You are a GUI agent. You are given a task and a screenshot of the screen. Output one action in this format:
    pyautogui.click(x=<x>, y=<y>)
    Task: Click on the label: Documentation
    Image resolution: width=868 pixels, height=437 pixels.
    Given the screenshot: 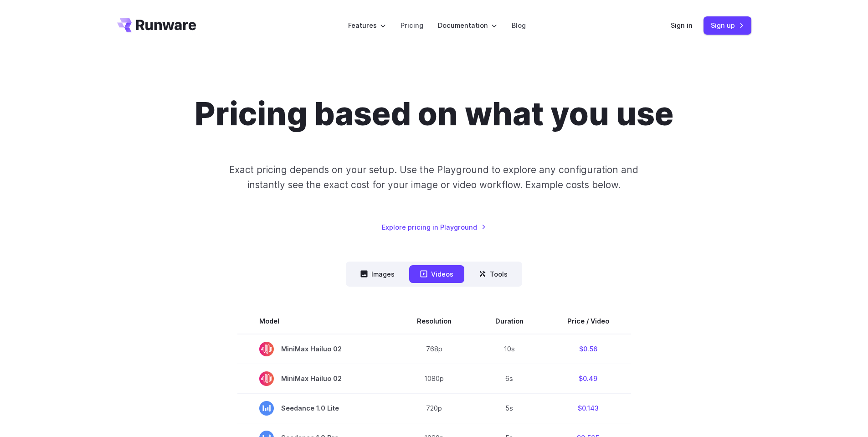 What is the action you would take?
    pyautogui.click(x=467, y=25)
    